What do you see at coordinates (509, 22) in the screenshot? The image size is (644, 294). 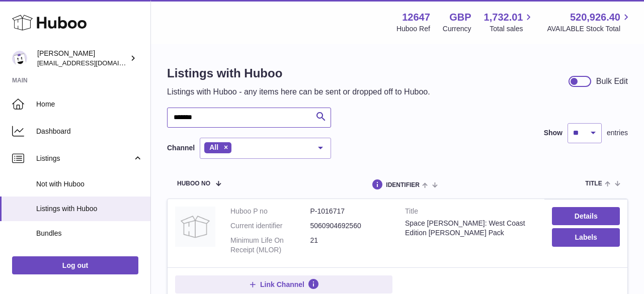 I see `a: 1,732.01 Total sales` at bounding box center [509, 22].